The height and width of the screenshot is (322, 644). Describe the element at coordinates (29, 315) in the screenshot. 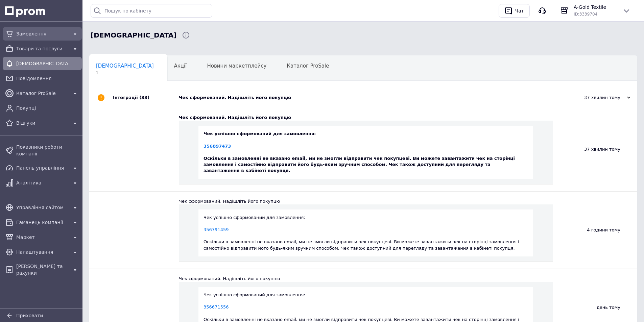

I see `span: Приховати` at that location.